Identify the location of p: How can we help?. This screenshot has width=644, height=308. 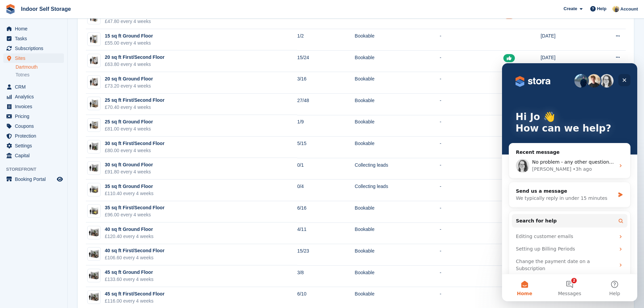
(67, 66).